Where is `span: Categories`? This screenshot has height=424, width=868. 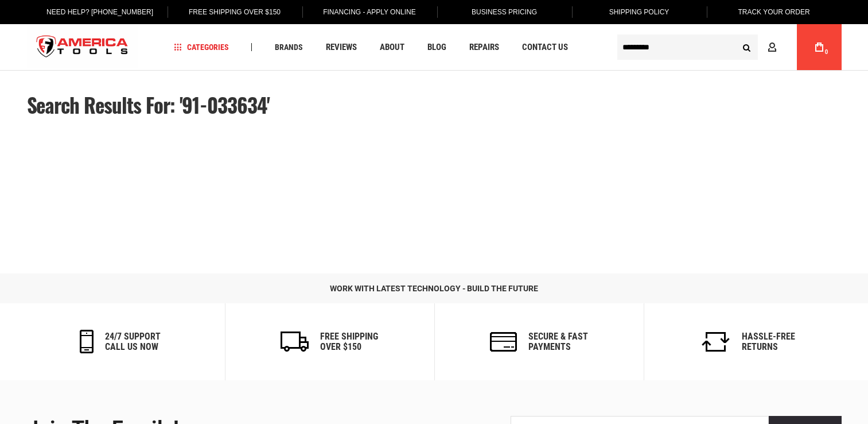 span: Categories is located at coordinates (201, 47).